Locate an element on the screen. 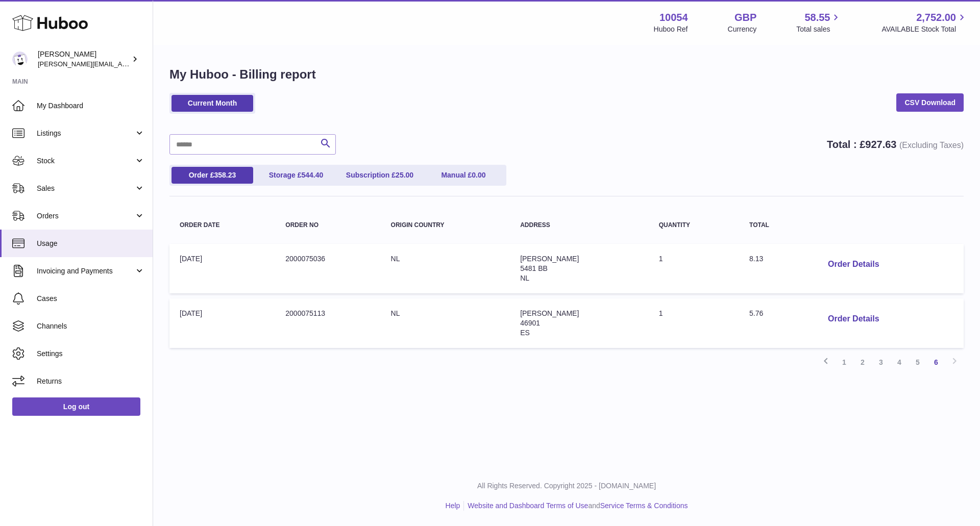 The image size is (980, 526). span: 2,752.00 is located at coordinates (935, 17).